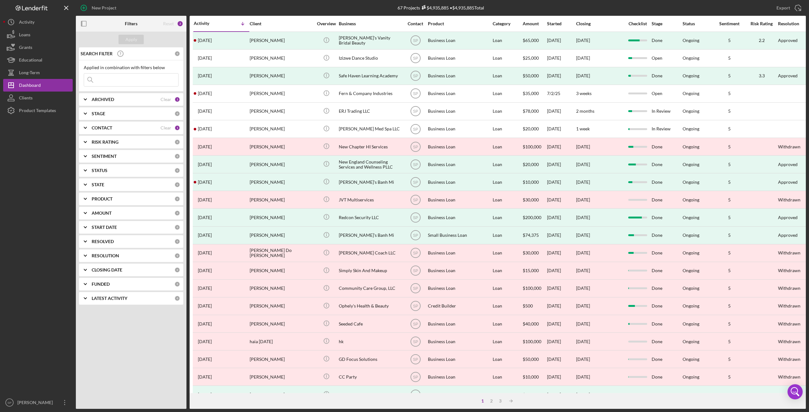 The width and height of the screenshot is (809, 412). I want to click on div: Community Care Group, LLC, so click(370, 288).